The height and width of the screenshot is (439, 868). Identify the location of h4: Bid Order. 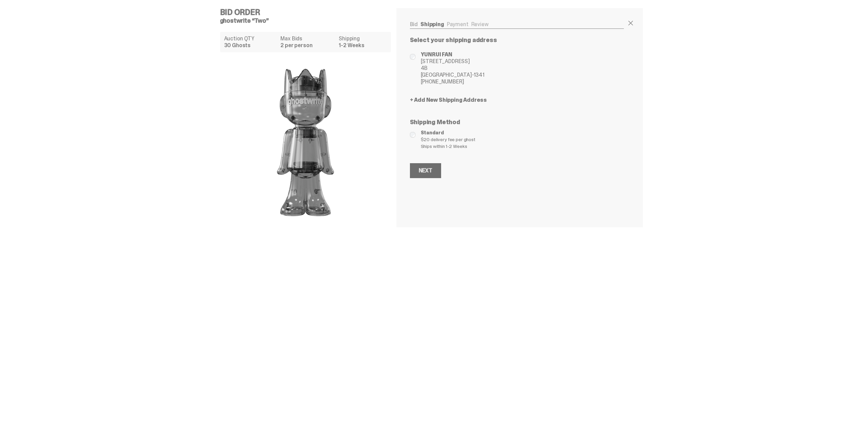
(308, 12).